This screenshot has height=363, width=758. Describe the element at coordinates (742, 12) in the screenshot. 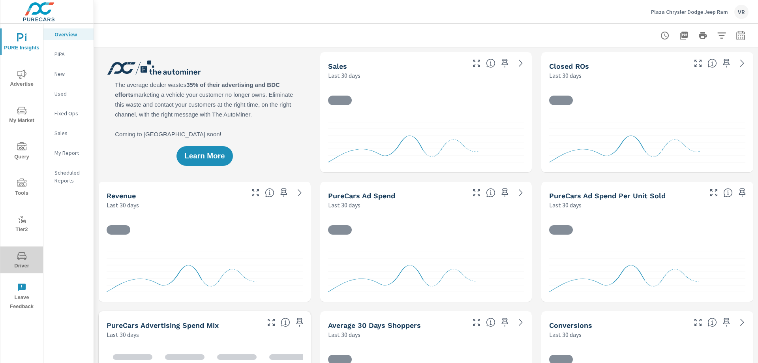

I see `div: VR` at that location.